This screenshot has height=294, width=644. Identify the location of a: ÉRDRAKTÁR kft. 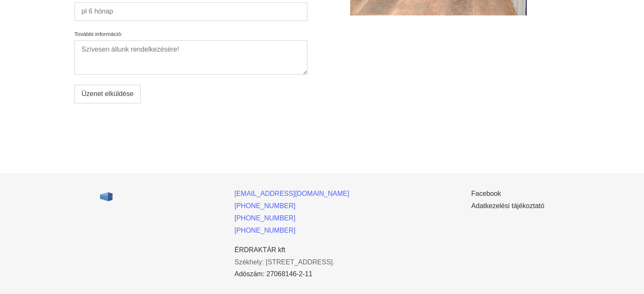
(260, 249).